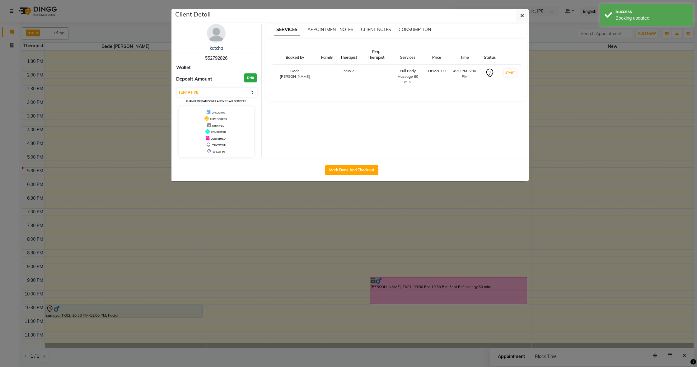 Image resolution: width=697 pixels, height=367 pixels. Describe the element at coordinates (415, 30) in the screenshot. I see `span: CONSUMPTION` at that location.